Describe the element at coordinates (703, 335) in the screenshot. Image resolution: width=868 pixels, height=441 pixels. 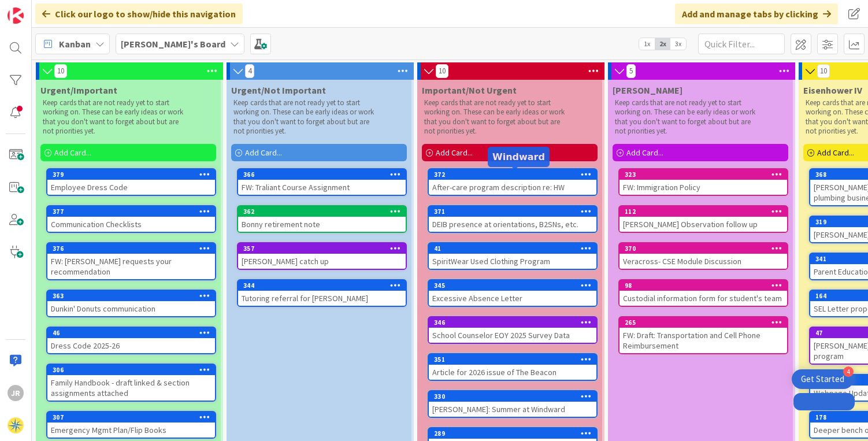
I see `div: 265FW: Draft: Transportation and Cell Phone Reimbursement` at that location.